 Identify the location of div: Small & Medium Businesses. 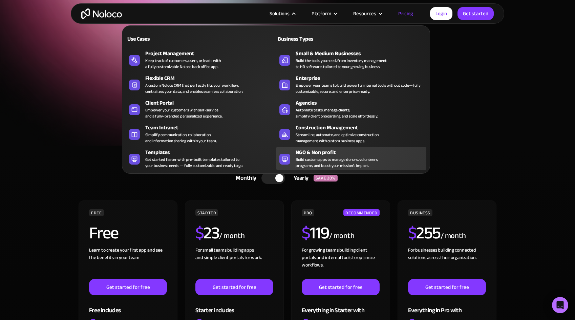
(362, 53).